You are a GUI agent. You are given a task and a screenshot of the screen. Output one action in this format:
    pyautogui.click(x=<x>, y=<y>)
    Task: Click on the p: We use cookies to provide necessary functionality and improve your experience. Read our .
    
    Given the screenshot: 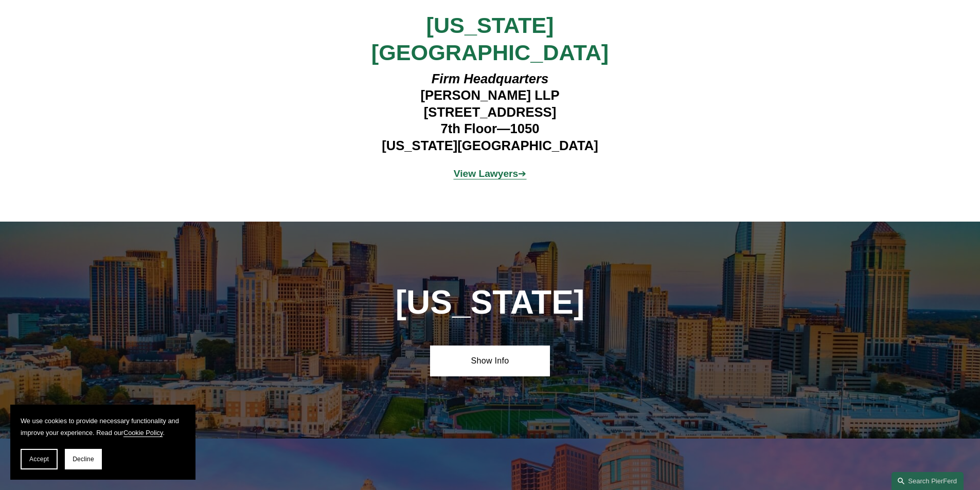 What is the action you would take?
    pyautogui.click(x=103, y=427)
    